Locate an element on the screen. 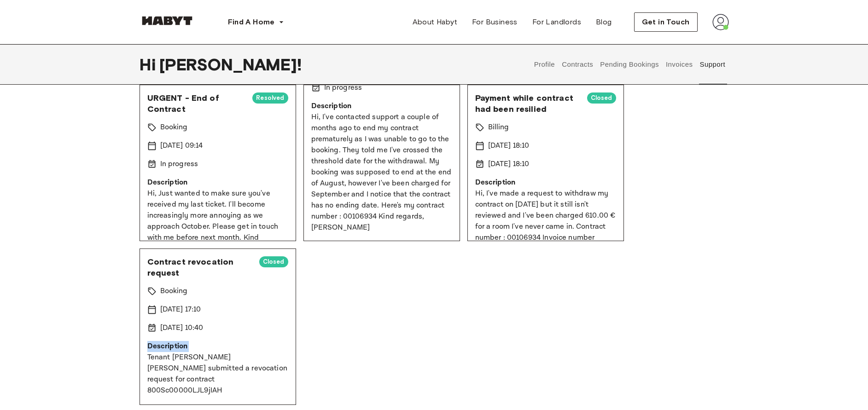  span: Hi is located at coordinates (149, 64).